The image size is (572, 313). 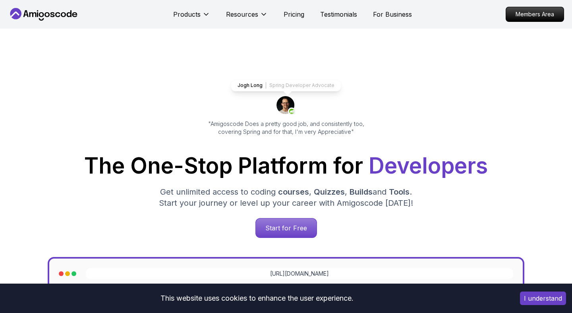 What do you see at coordinates (192, 17) in the screenshot?
I see `button: Products` at bounding box center [192, 17].